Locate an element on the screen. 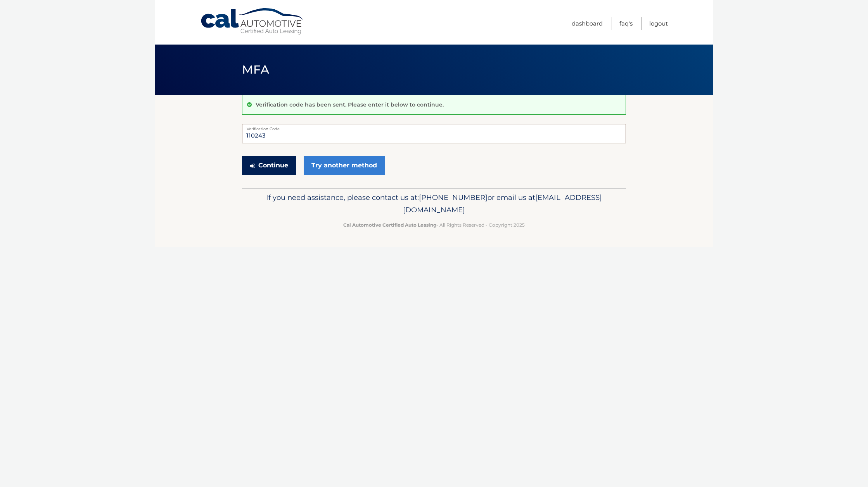  label: Verification Code is located at coordinates (434, 127).